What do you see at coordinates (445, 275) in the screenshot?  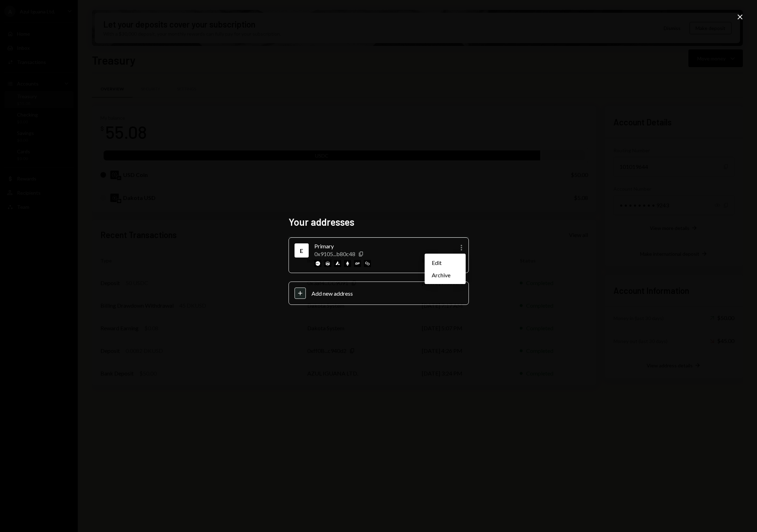 I see `div: Archive` at bounding box center [445, 275].